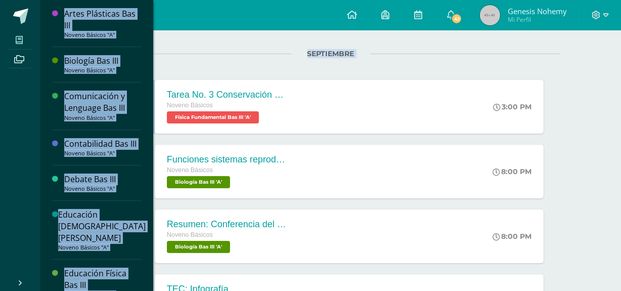 The width and height of the screenshot is (621, 291). I want to click on span: Genesis Nohemy, so click(537, 11).